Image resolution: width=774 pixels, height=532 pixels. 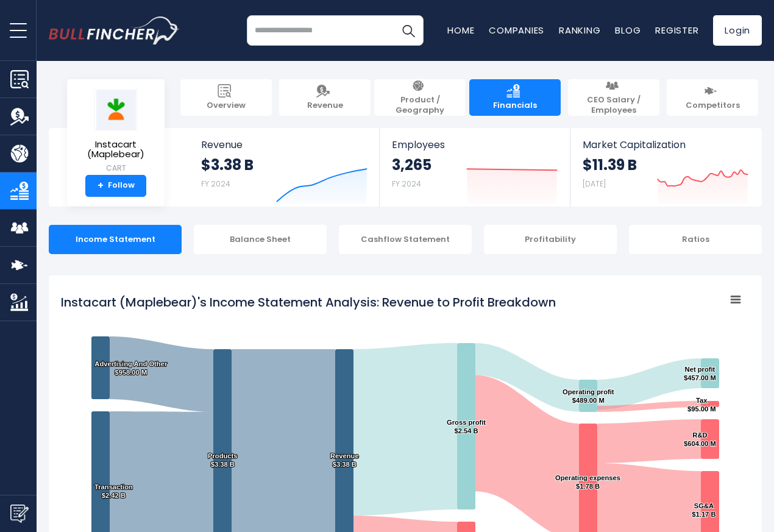 I want to click on a: Product / Geography, so click(x=420, y=97).